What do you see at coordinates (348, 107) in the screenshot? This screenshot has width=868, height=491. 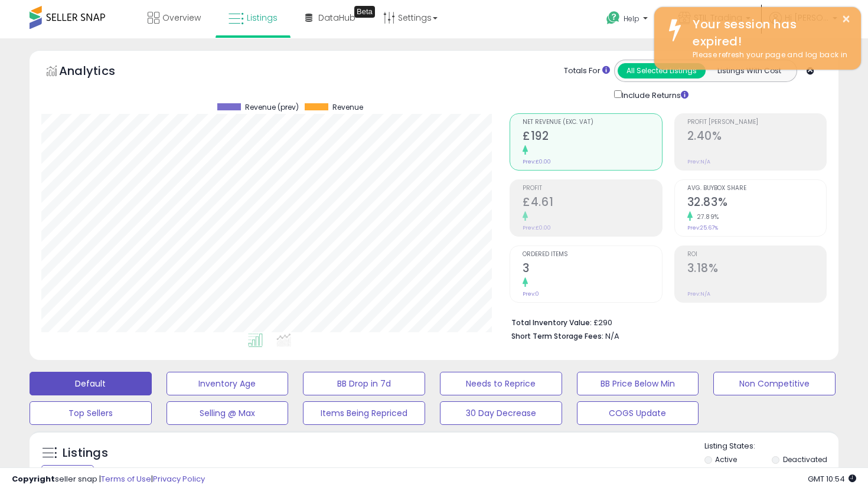 I see `span: Revenue` at bounding box center [348, 107].